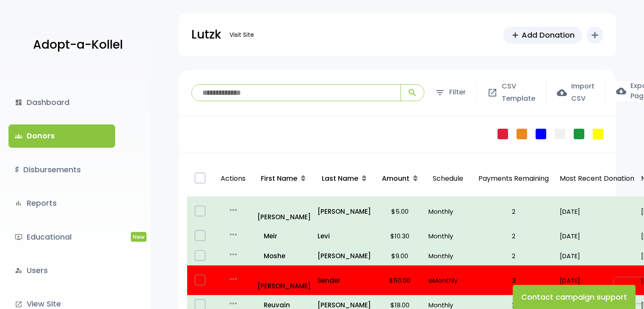 The height and width of the screenshot is (309, 644). I want to click on a: Visit Site, so click(242, 34).